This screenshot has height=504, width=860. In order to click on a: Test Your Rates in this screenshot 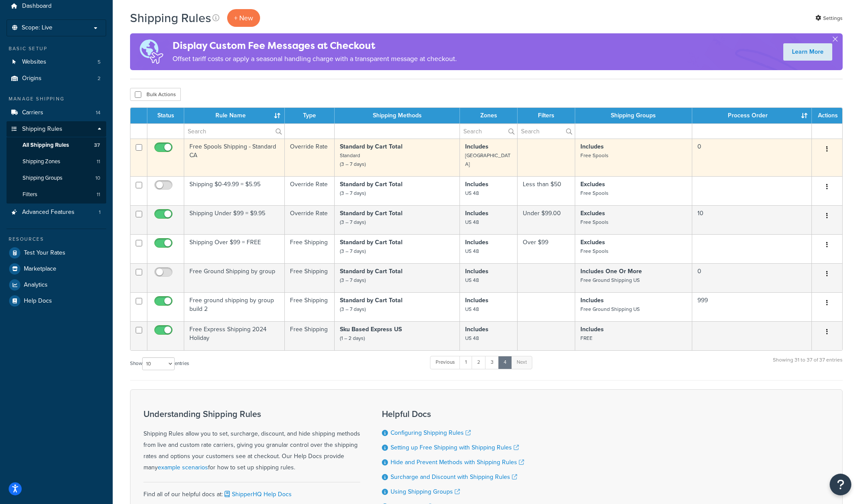, I will do `click(56, 252)`.